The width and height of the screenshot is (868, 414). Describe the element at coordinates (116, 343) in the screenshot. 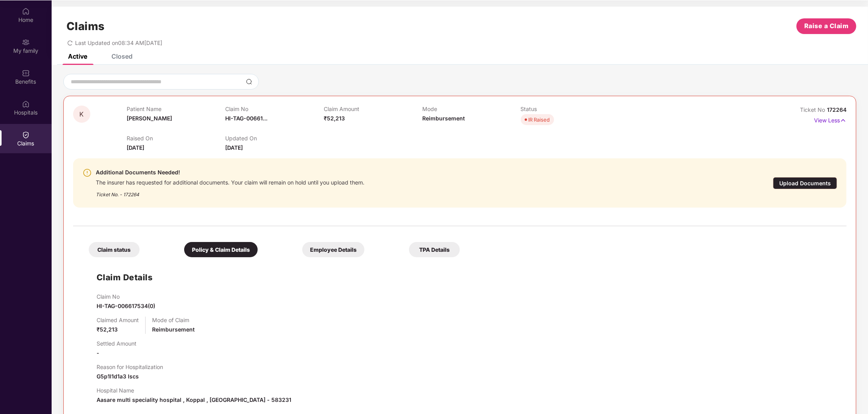

I see `p: Settled Amount` at that location.